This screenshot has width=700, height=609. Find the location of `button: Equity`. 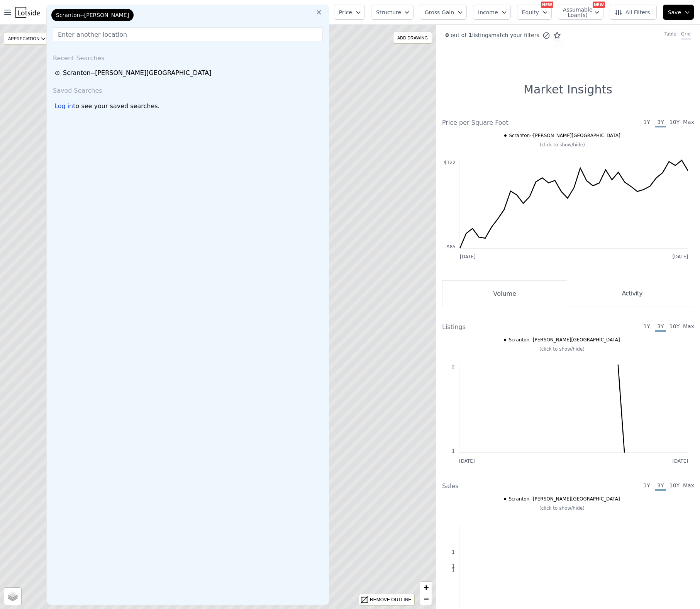

button: Equity is located at coordinates (534, 12).